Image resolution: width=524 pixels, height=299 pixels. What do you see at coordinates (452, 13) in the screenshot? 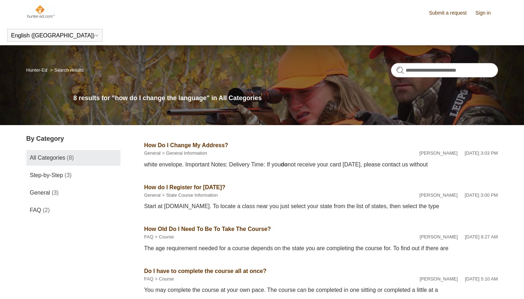
I see `a: Submit a request` at bounding box center [452, 13].